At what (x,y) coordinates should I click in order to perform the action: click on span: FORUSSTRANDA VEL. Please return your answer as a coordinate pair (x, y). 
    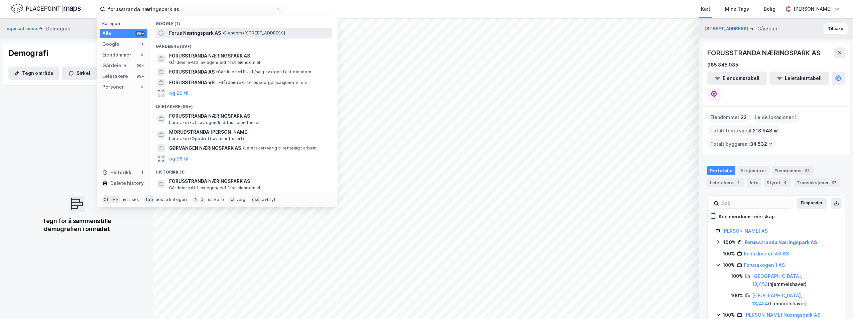
    Looking at the image, I should click on (193, 83).